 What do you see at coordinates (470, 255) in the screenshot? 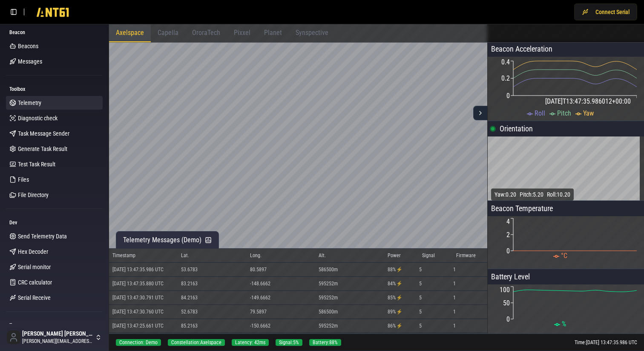
I see `th: Firmware` at bounding box center [470, 255].